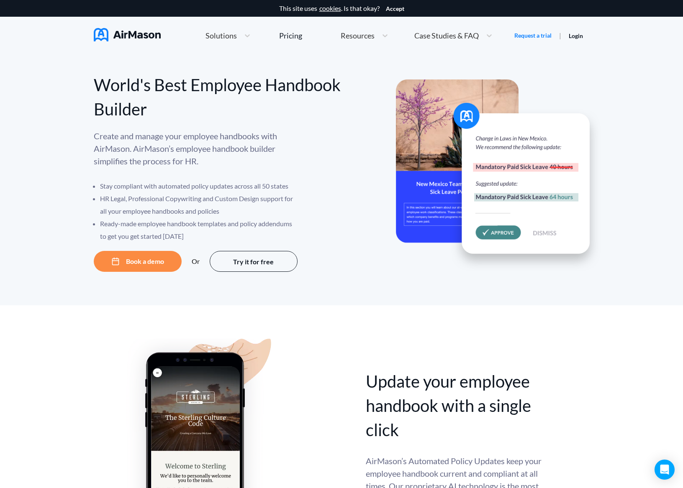  Describe the element at coordinates (217, 97) in the screenshot. I see `div: World's Best Employee Handbook Builder` at that location.